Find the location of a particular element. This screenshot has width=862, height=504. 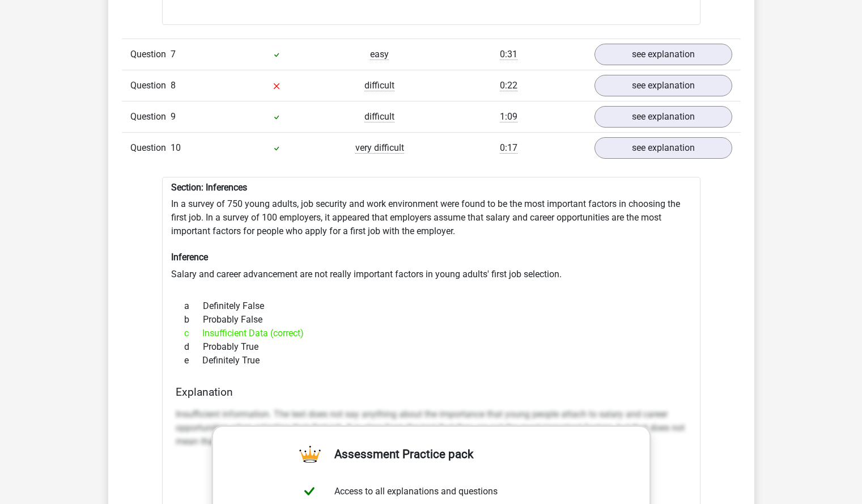

span: 8 is located at coordinates (173, 85).